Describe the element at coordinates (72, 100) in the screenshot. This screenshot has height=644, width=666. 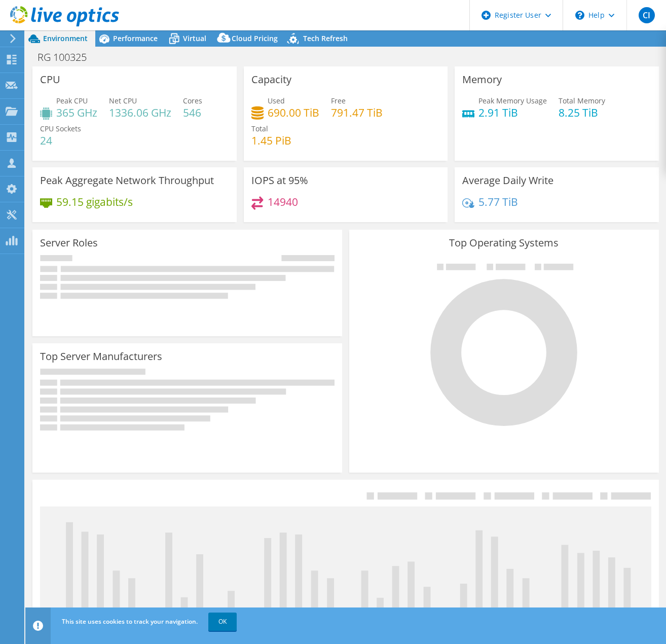
I see `span: Peak CPU` at that location.